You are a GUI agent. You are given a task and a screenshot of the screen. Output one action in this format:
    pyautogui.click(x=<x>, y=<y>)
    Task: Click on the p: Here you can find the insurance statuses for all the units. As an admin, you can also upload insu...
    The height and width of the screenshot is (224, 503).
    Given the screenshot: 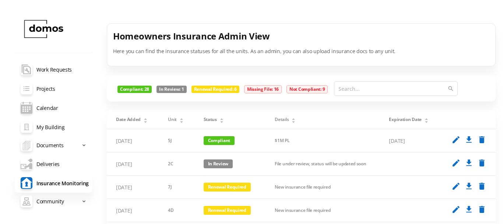 What is the action you would take?
    pyautogui.click(x=301, y=51)
    